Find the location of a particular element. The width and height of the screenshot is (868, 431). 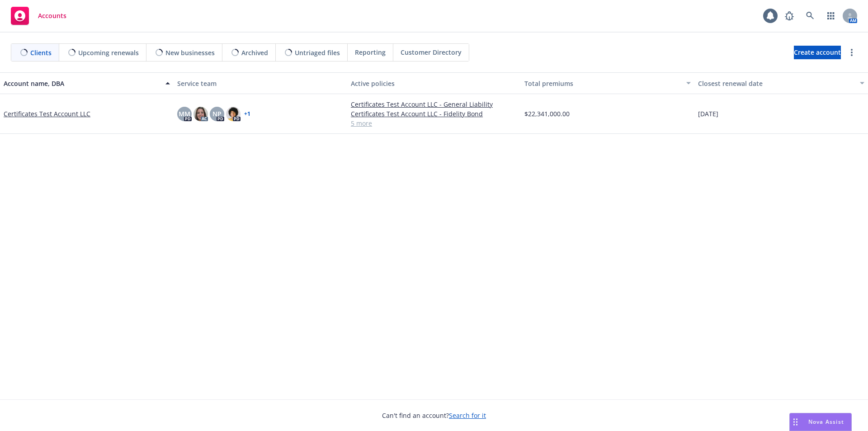

div: Active policies is located at coordinates (434, 83).